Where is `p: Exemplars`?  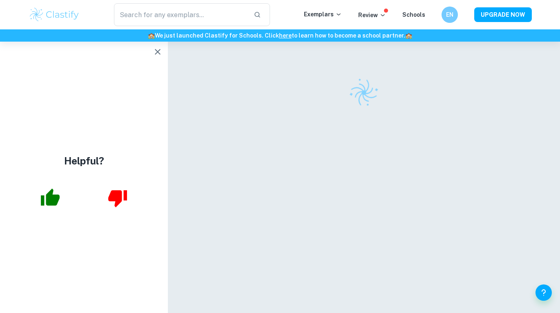
p: Exemplars is located at coordinates (323, 14).